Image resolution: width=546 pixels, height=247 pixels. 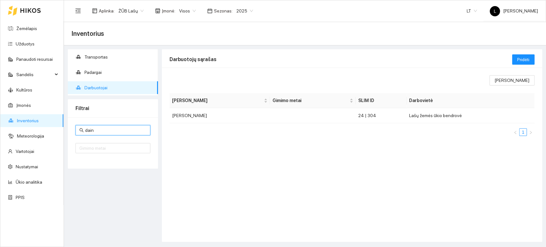 What do you see at coordinates (381, 100) in the screenshot?
I see `th: SLIM ID` at bounding box center [381, 100].